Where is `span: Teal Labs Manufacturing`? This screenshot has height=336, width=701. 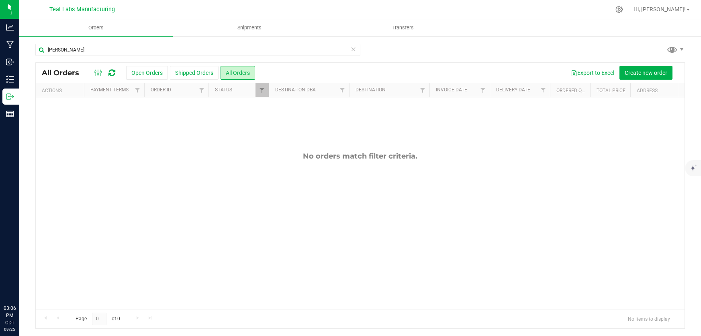
span: Teal Labs Manufacturing is located at coordinates (82, 9).